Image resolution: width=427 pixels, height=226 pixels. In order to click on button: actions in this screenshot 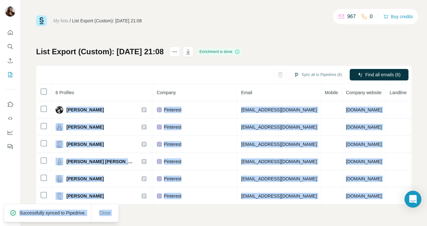, I will do `click(175, 52)`.